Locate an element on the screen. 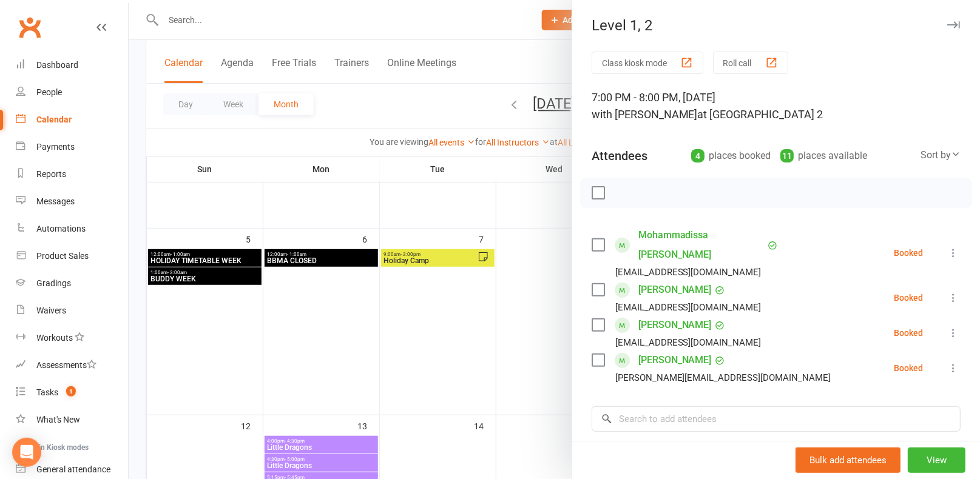 This screenshot has width=980, height=479. button: Roll call is located at coordinates (751, 63).